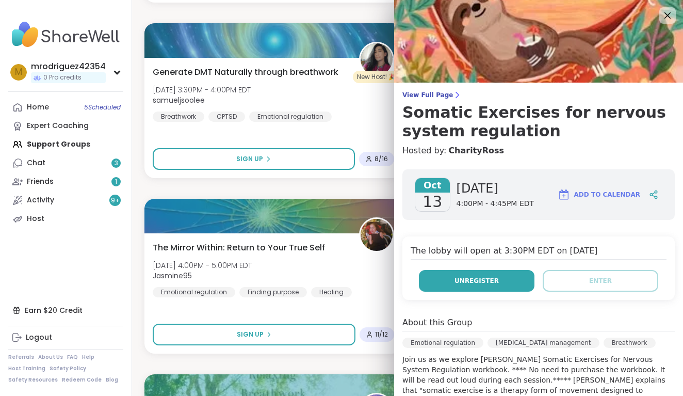 The width and height of the screenshot is (683, 396). Describe the element at coordinates (239, 248) in the screenshot. I see `span: The Mirror Within: Return to Your True Self` at that location.